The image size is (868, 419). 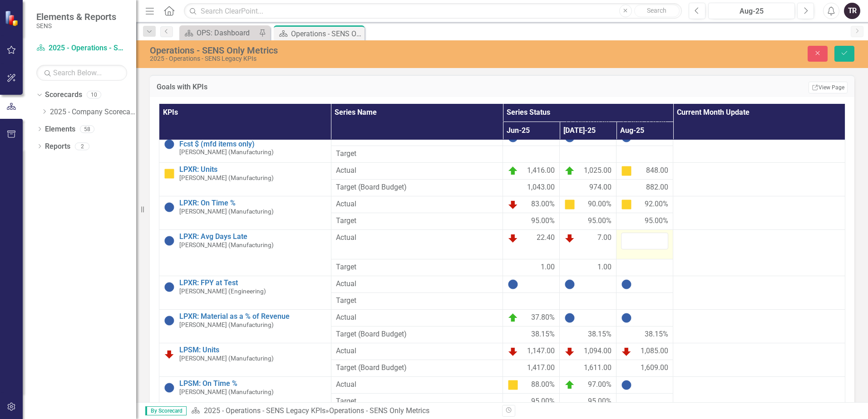 I want to click on div: 2, so click(x=82, y=146).